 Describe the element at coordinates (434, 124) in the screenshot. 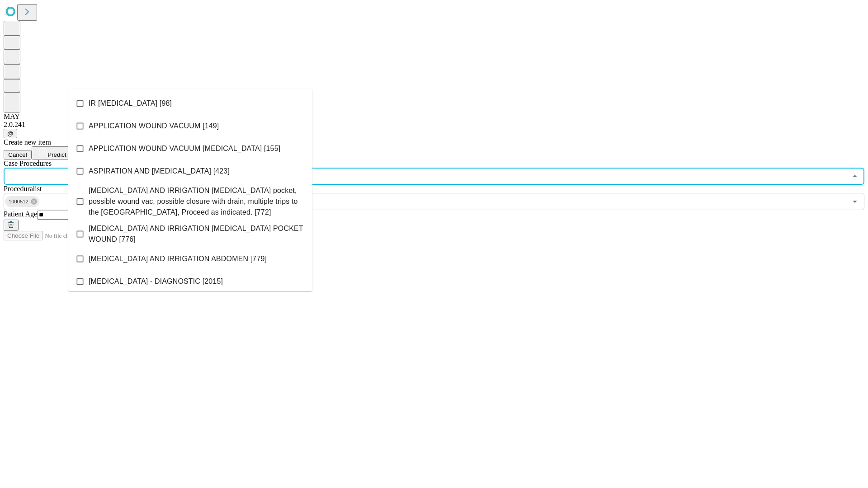

I see `div: 2.0.241` at that location.